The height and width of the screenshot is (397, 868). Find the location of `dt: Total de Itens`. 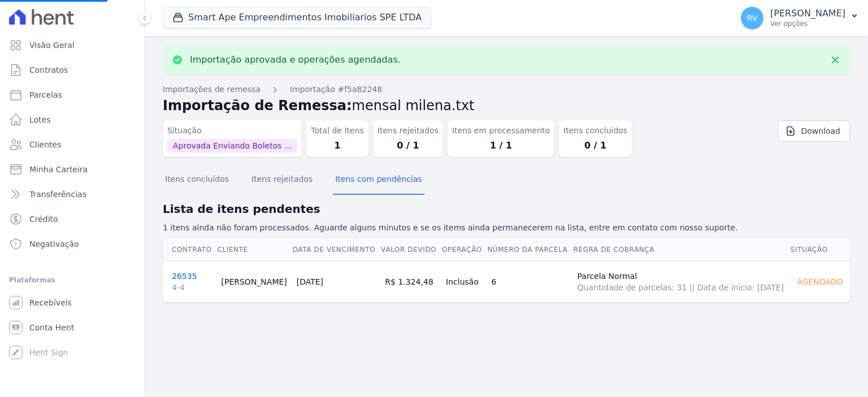

dt: Total de Itens is located at coordinates (338, 130).